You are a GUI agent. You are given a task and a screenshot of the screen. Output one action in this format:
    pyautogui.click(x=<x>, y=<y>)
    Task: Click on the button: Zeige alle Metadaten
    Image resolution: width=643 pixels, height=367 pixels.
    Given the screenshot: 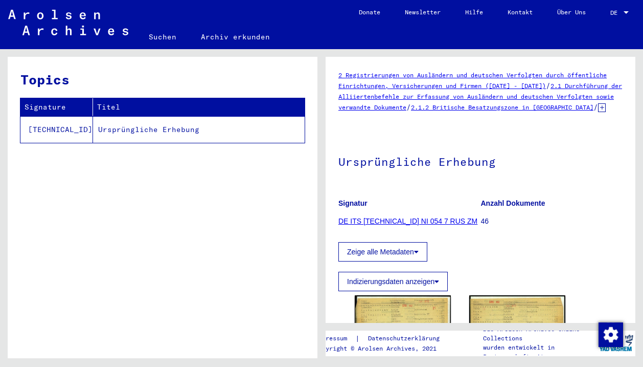 What is the action you would take?
    pyautogui.click(x=383, y=251)
    